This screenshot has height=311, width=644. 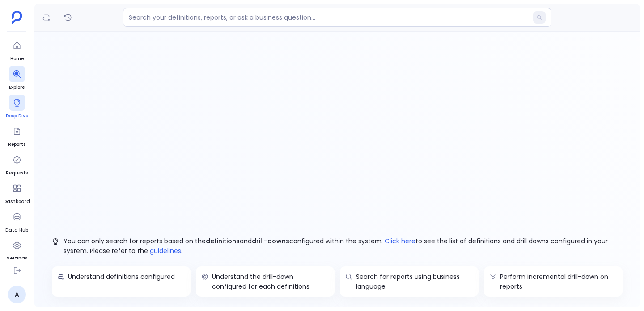 What do you see at coordinates (68, 18) in the screenshot?
I see `button: Reports History` at bounding box center [68, 18].